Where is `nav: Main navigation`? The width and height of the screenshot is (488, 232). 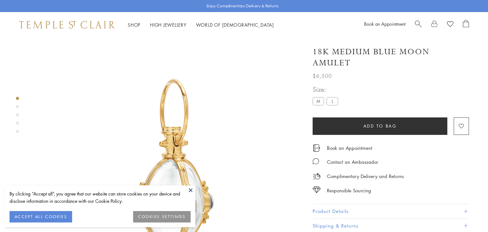
nav: Main navigation is located at coordinates (201, 25).